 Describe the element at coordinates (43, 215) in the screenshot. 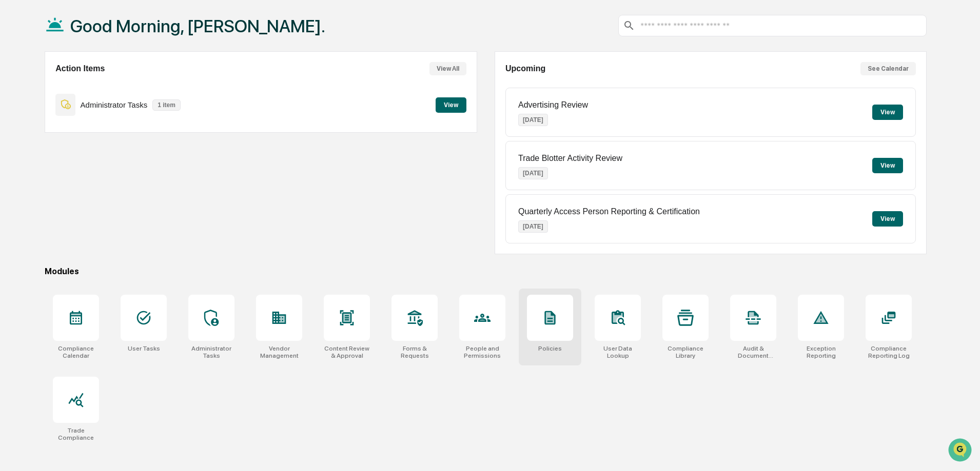

I see `span: Preclearance` at that location.